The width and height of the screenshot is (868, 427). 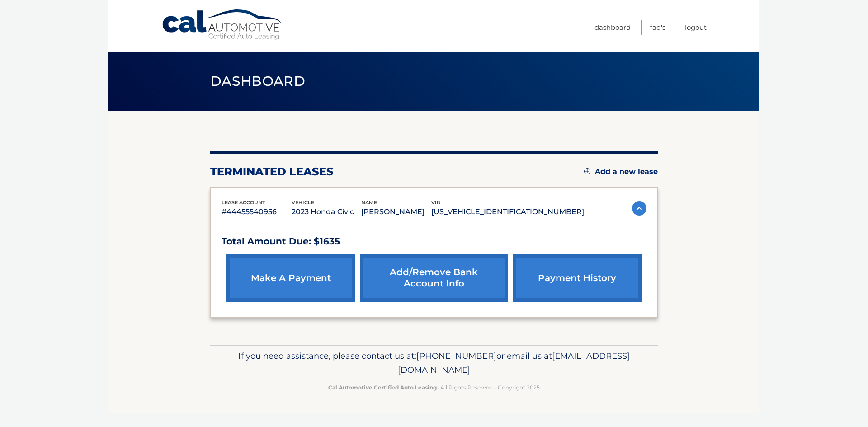 I want to click on a: FAQ's, so click(x=658, y=27).